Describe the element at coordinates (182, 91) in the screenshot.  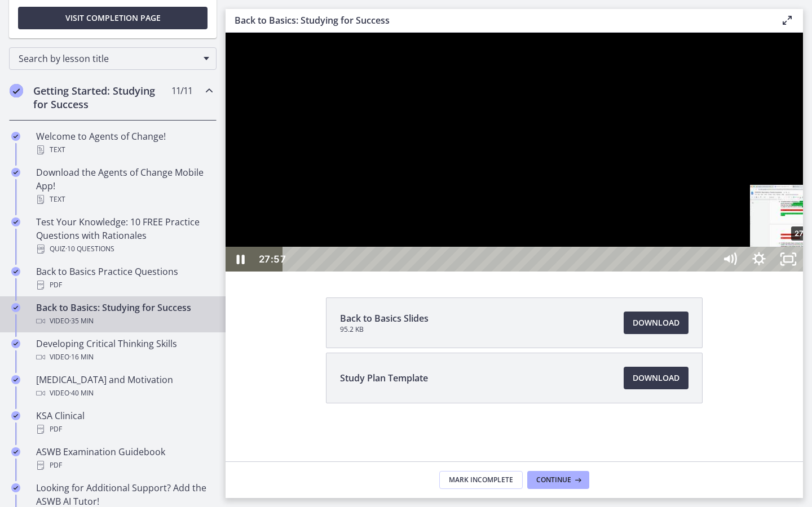
I see `span: 11 / 11` at that location.